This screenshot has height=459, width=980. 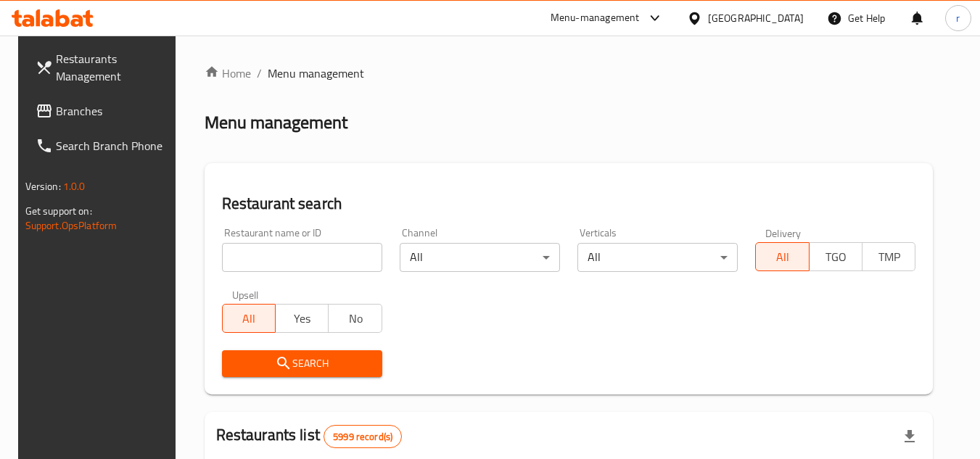 I want to click on span: TGO, so click(x=835, y=256).